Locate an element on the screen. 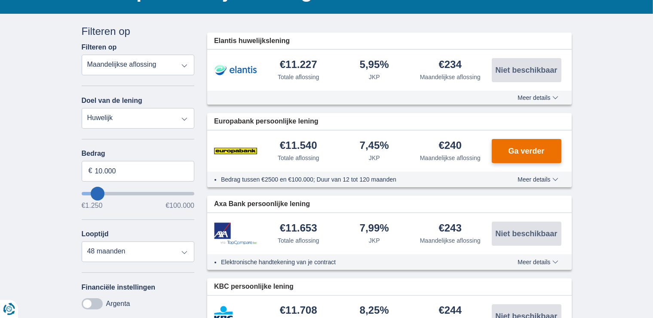 This screenshot has height=318, width=653. li: Elektronische handtekening van je contract is located at coordinates (353, 262).